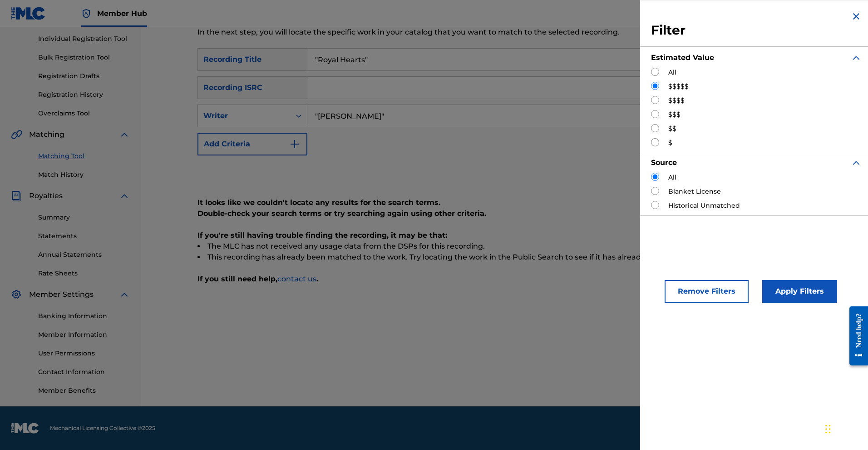 The image size is (868, 450). I want to click on img: logo, so click(25, 428).